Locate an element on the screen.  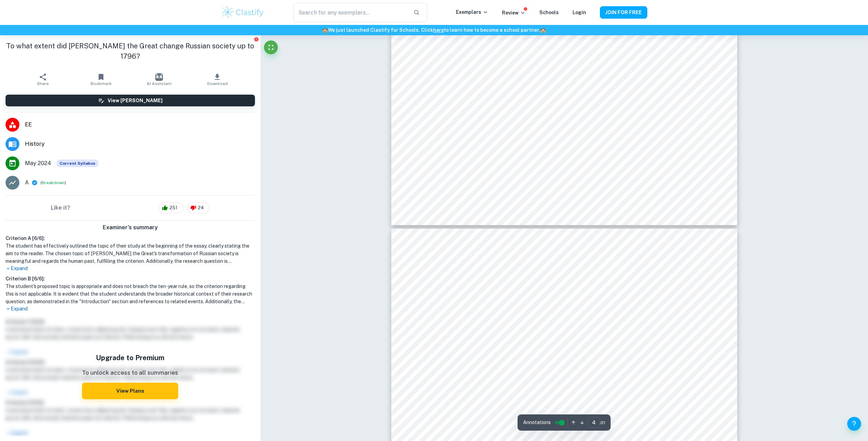
h6: Examiner's summary is located at coordinates (130, 228).